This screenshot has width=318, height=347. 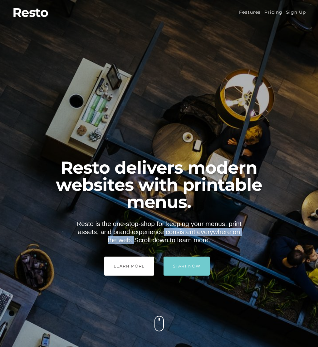 What do you see at coordinates (83, 12) in the screenshot?
I see `h2: Resto` at bounding box center [83, 12].